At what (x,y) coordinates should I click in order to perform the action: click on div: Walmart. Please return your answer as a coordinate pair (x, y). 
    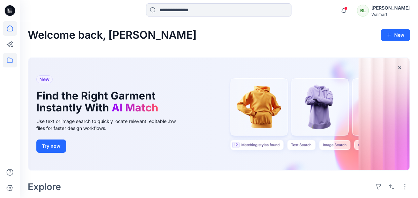
    Looking at the image, I should click on (391, 14).